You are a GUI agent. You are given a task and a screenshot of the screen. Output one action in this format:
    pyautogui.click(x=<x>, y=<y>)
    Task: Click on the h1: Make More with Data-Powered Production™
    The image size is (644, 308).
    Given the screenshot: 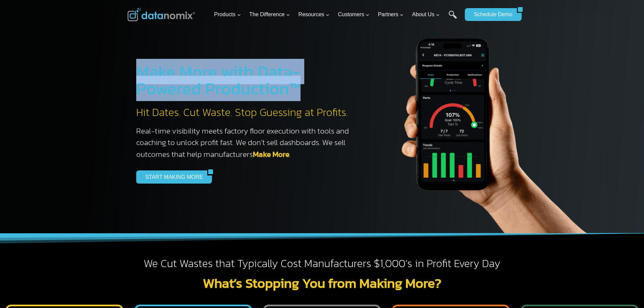 What is the action you would take?
    pyautogui.click(x=246, y=80)
    